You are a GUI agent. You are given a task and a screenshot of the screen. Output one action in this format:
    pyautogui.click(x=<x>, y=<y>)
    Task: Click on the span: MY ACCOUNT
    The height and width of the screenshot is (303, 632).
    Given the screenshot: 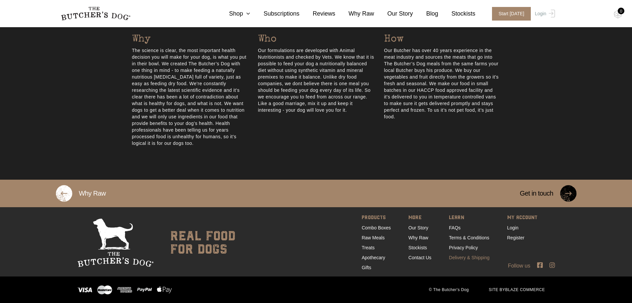 What is the action you would take?
    pyautogui.click(x=523, y=218)
    